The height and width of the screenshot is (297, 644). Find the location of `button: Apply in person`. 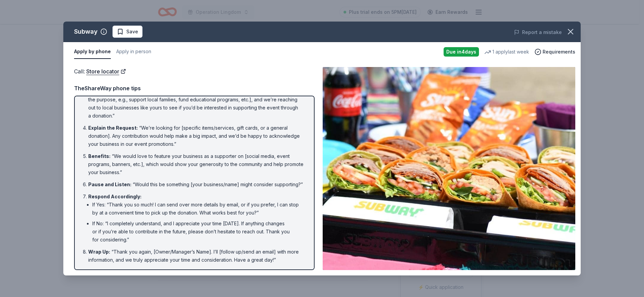

button: Apply in person is located at coordinates (134, 52).